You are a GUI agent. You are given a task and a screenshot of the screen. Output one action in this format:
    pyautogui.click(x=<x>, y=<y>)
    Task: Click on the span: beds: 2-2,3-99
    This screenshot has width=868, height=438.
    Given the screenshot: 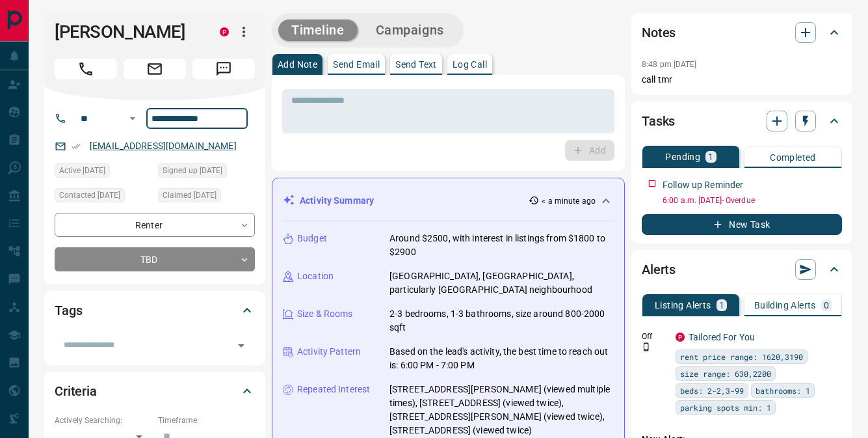 What is the action you would take?
    pyautogui.click(x=712, y=390)
    